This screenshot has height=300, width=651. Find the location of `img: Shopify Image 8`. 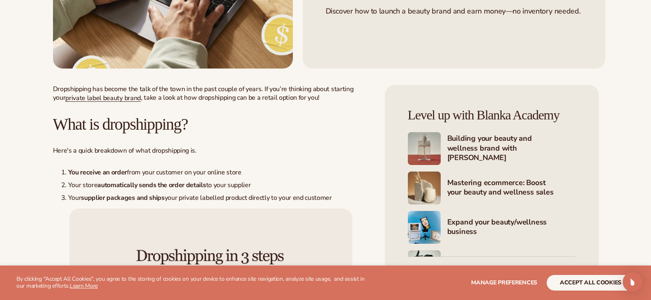

img: Shopify Image 8 is located at coordinates (424, 267).